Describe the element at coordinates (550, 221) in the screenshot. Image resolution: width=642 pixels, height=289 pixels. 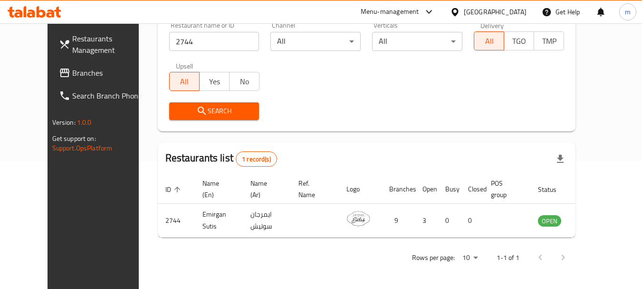
I see `span: OPEN` at that location.